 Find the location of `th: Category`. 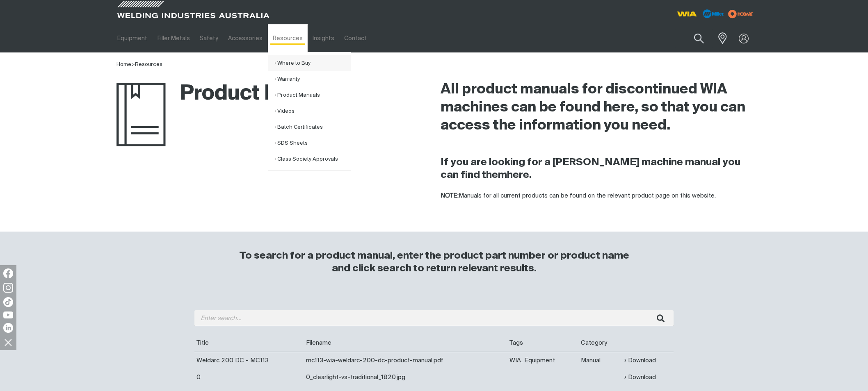

th: Category is located at coordinates (601, 343).